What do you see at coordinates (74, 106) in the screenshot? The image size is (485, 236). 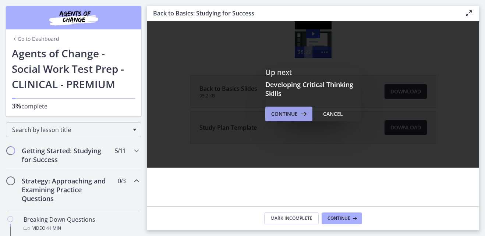 I see `p: complete` at bounding box center [74, 106].